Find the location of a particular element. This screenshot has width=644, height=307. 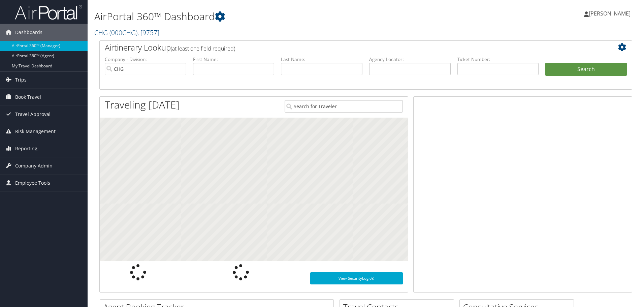

label: Agency Locator: is located at coordinates (410, 59).